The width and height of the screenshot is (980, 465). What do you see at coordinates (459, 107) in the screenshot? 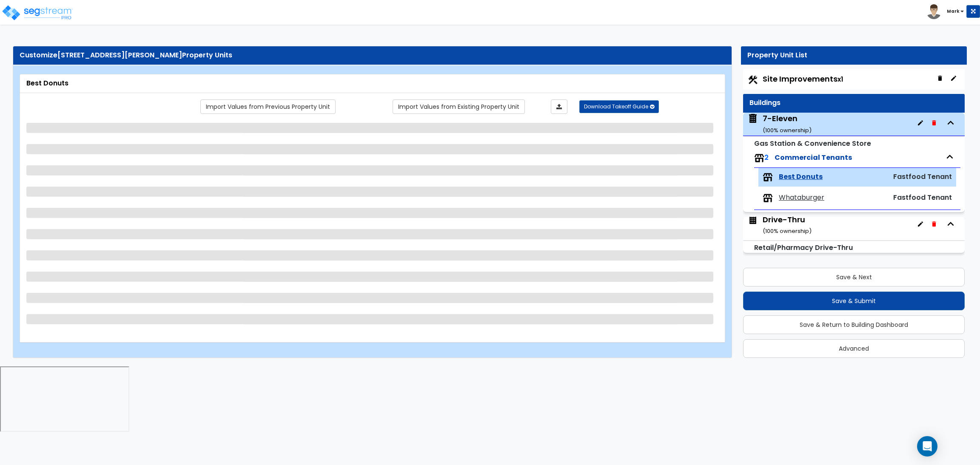
I see `a: Import the dynamic attribute values from existing properties.` at bounding box center [459, 107].